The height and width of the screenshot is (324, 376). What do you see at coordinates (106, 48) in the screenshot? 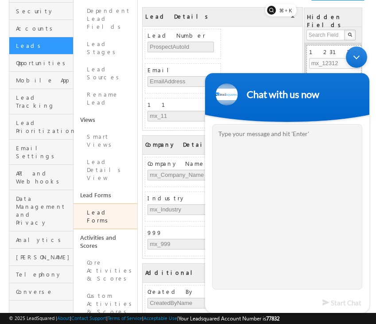
I see `a: Lead Stages` at bounding box center [106, 48].